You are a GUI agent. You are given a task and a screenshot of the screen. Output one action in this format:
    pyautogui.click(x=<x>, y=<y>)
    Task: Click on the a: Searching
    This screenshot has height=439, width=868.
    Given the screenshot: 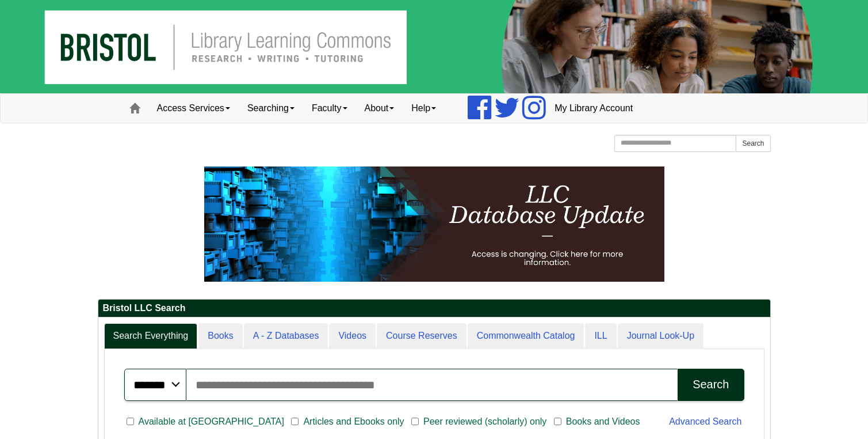 What is the action you would take?
    pyautogui.click(x=271, y=108)
    